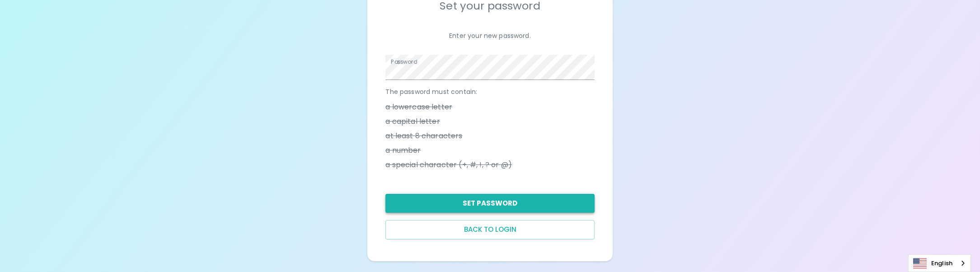 This screenshot has height=272, width=980. What do you see at coordinates (404, 62) in the screenshot?
I see `label: Password` at bounding box center [404, 62].